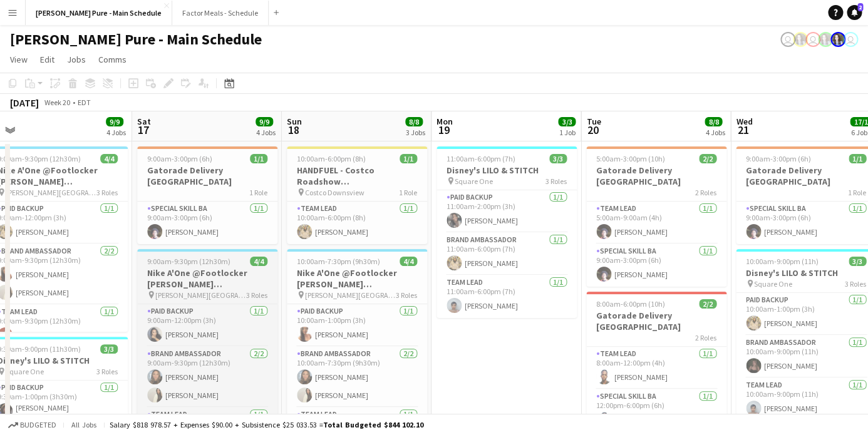  What do you see at coordinates (744, 121) in the screenshot?
I see `span: Wed` at bounding box center [744, 121].